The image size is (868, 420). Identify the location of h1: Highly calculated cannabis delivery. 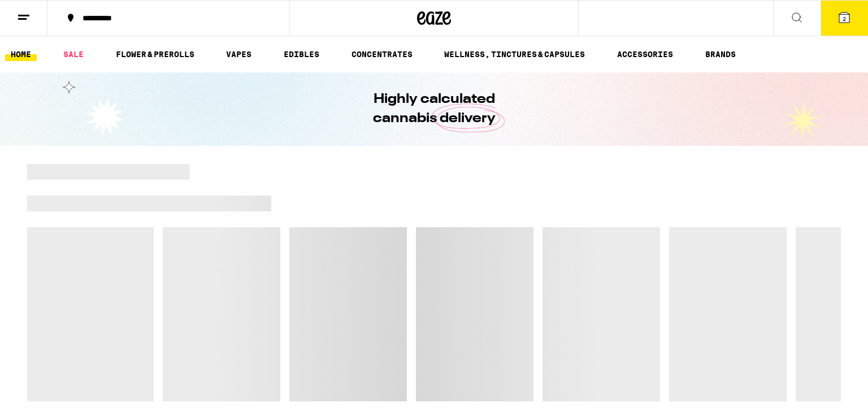
(434, 109).